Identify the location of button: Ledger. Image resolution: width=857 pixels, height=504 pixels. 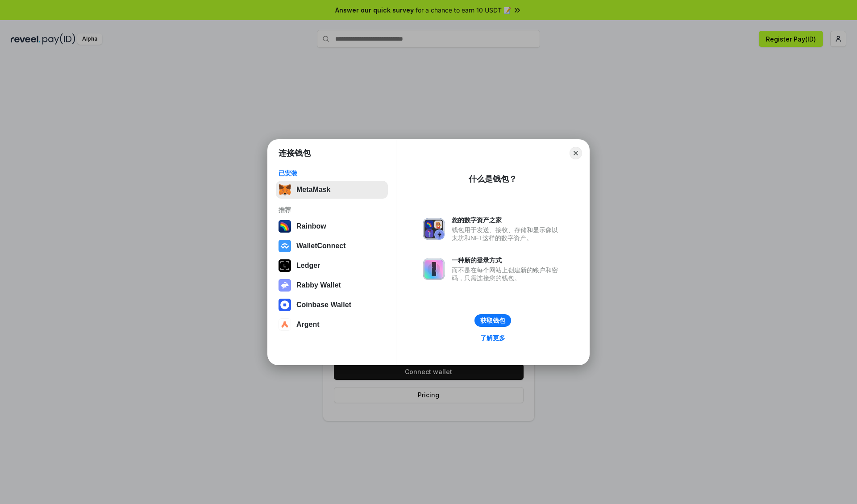
(331, 265).